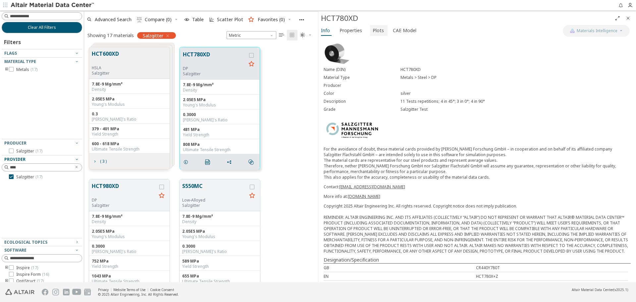 The image size is (636, 302). I want to click on div: 481 MPa, so click(220, 130).